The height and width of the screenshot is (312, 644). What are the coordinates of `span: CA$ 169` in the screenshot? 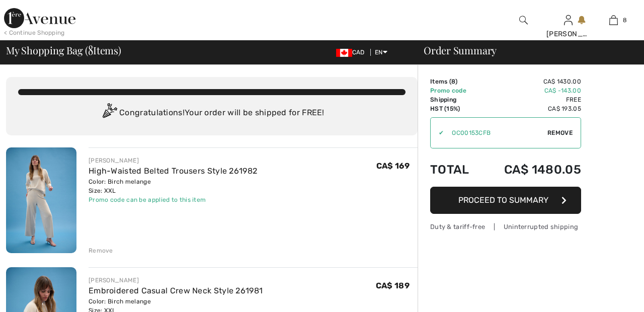 It's located at (393, 165).